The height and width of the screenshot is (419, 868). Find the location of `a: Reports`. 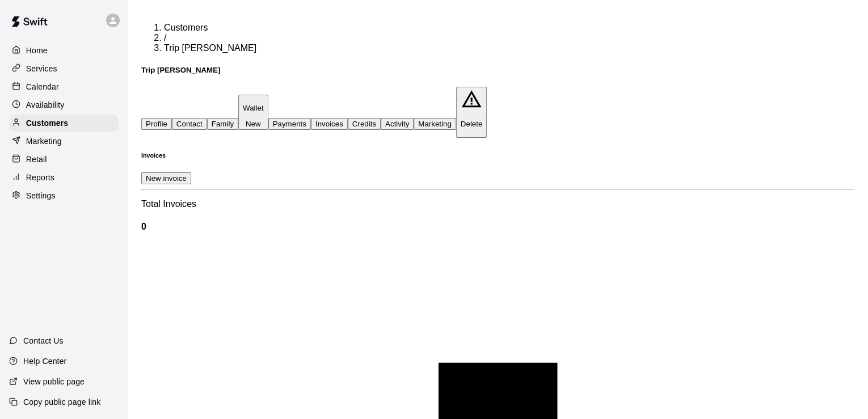

a: Reports is located at coordinates (64, 177).